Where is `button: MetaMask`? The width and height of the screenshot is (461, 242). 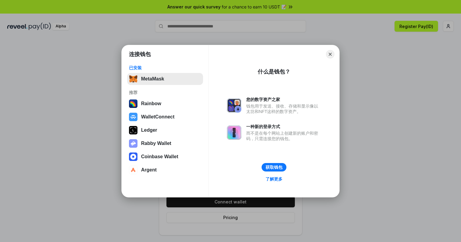
button: MetaMask is located at coordinates (165, 79).